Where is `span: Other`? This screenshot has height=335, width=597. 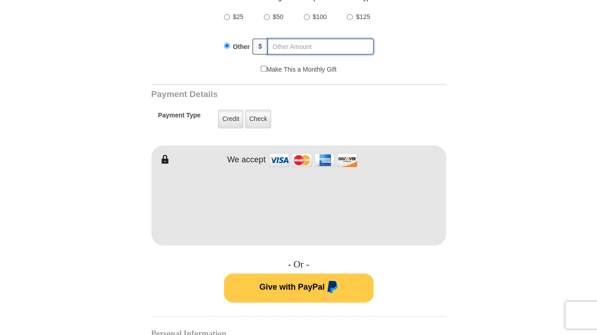
span: Other is located at coordinates (241, 47).